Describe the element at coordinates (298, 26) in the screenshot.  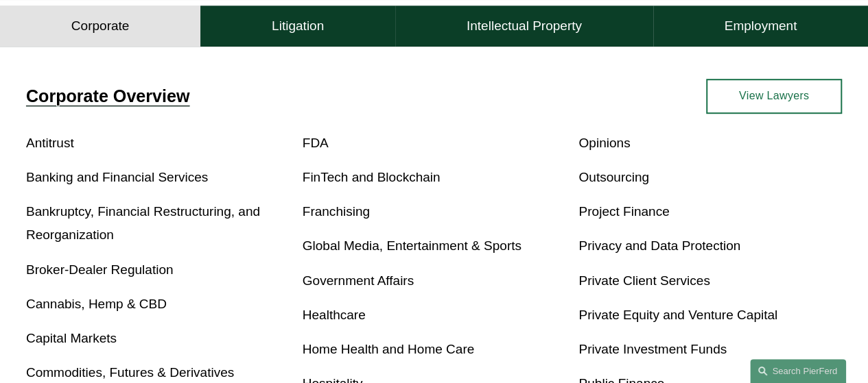
I see `h4: Litigation` at that location.